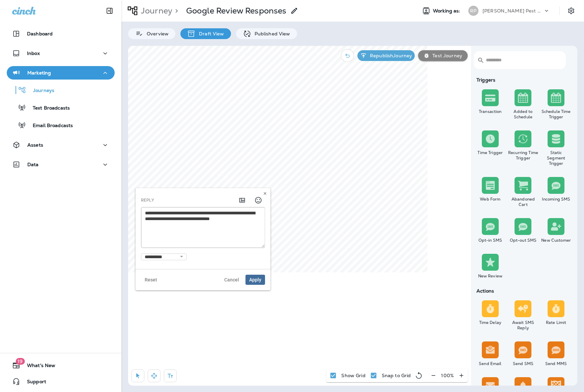 The height and width of the screenshot is (392, 584). What do you see at coordinates (556, 364) in the screenshot?
I see `div: Send MMS` at bounding box center [556, 364].